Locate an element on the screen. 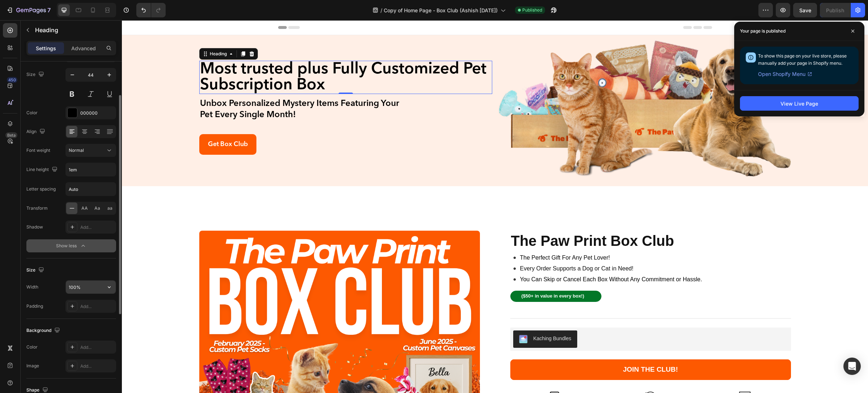  button: View Live Page is located at coordinates (799, 104).